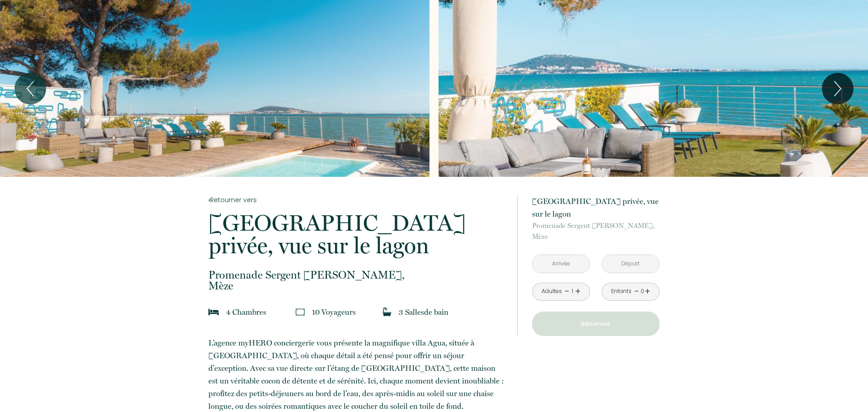 Image resolution: width=868 pixels, height=412 pixels. I want to click on div: Enfants, so click(621, 291).